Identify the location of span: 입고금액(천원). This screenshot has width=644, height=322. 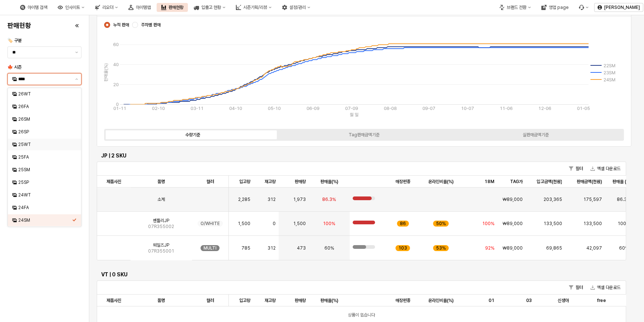
(549, 182).